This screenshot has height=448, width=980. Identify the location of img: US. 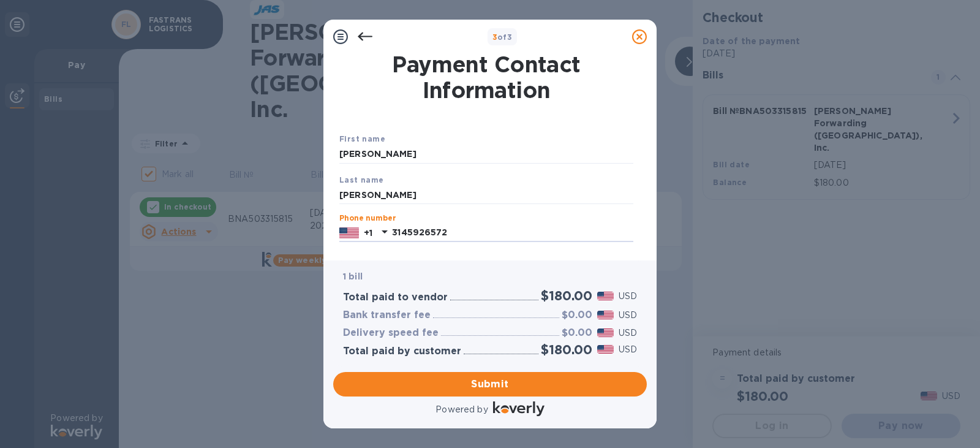
(349, 233).